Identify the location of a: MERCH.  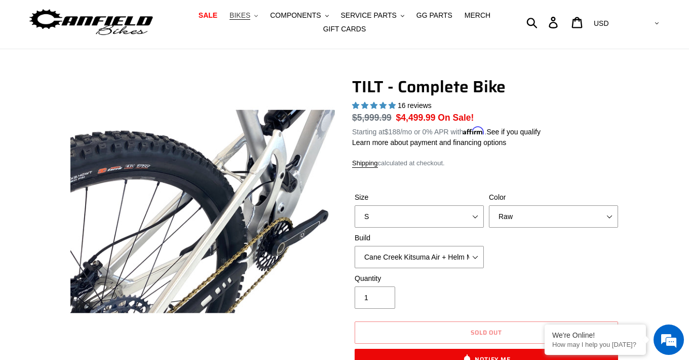
(477, 15).